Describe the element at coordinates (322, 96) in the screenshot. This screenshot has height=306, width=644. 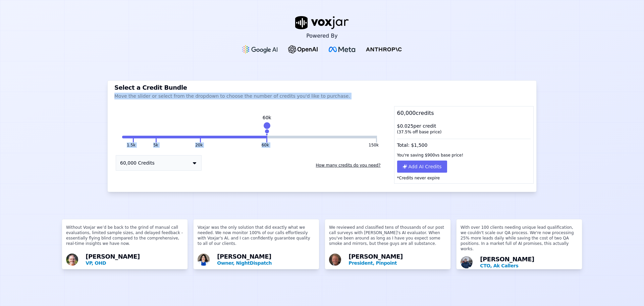
I see `p: Move the slider or select from the dropdown to choose the number of credits you'd like to purchase.` at that location.